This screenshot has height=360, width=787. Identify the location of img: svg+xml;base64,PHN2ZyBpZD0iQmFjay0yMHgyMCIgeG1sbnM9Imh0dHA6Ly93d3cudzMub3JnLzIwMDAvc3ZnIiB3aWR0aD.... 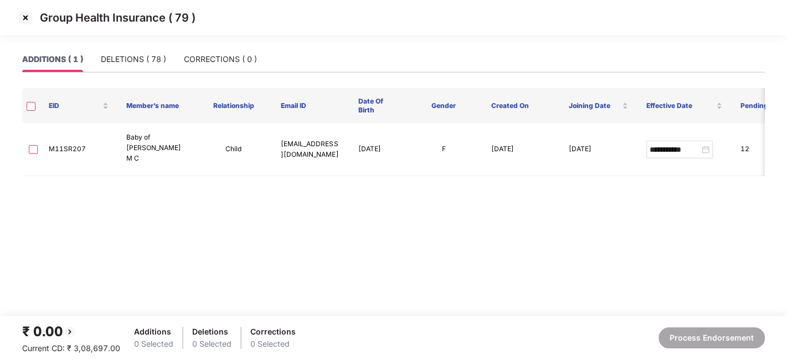
(70, 332).